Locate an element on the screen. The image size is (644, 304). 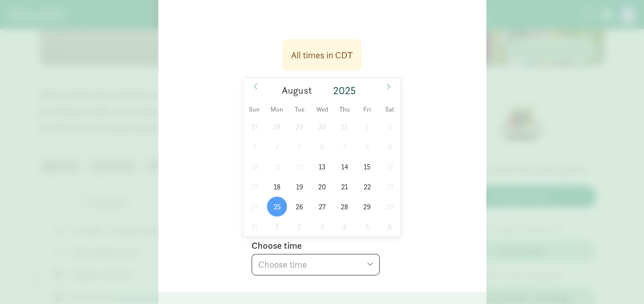
span: August 19, 2025 is located at coordinates (299, 187).